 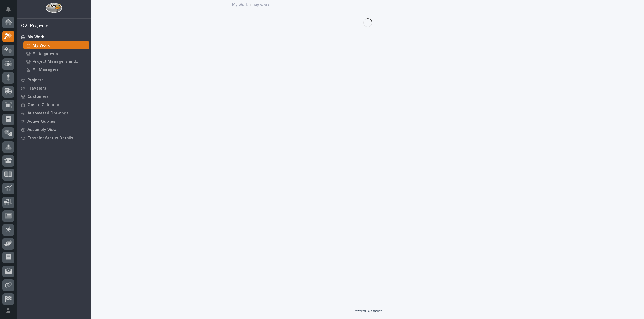 I want to click on p: Automated Drawings, so click(x=48, y=113).